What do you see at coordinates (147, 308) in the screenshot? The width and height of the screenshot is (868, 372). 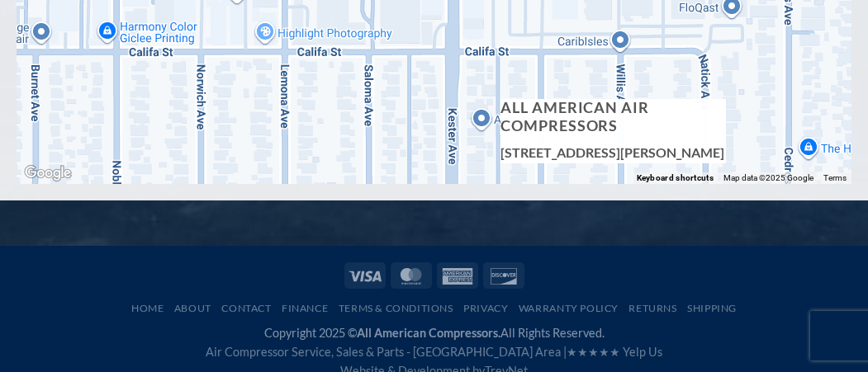 I see `a: Home` at bounding box center [147, 308].